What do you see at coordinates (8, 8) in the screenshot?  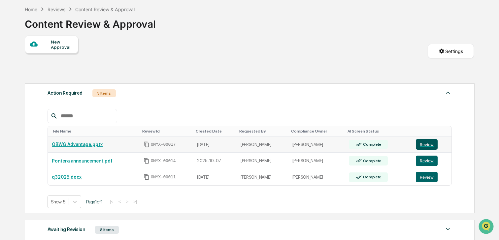 I see `button: Open customer support` at bounding box center [8, 8].